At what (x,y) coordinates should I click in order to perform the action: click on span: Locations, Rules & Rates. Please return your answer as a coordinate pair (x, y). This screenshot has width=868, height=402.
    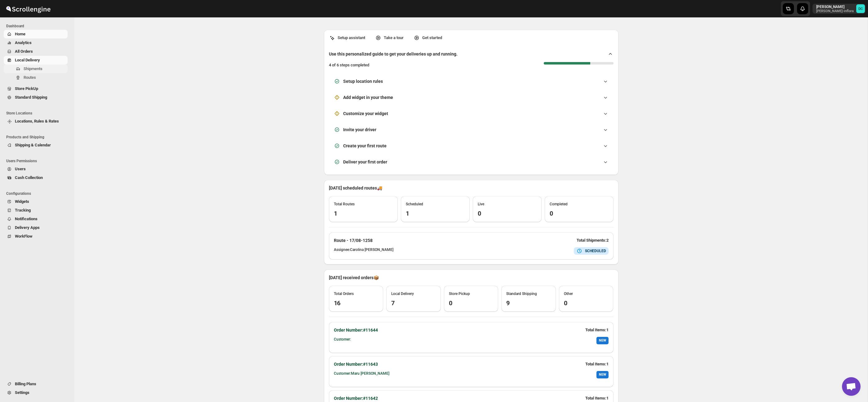
    Looking at the image, I should click on (37, 121).